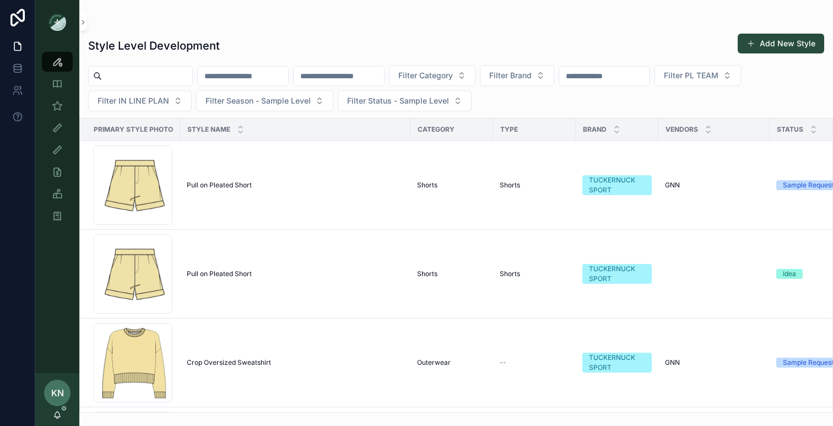  What do you see at coordinates (133, 101) in the screenshot?
I see `span: Filter IN LINE PLAN` at bounding box center [133, 101].